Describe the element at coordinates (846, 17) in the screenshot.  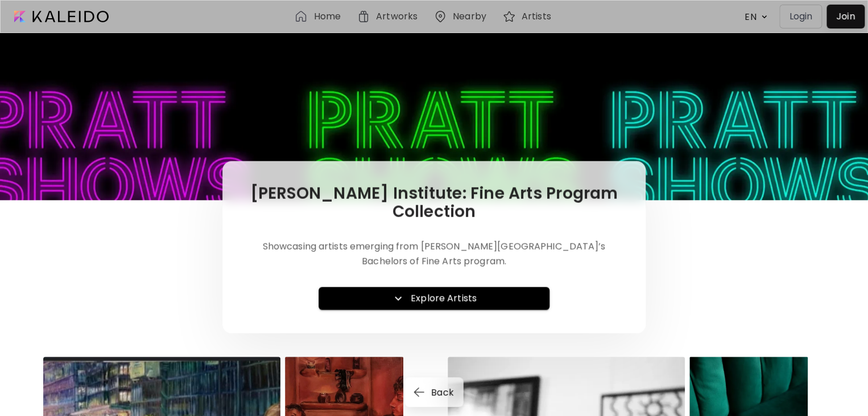
I see `a: Join` at that location.